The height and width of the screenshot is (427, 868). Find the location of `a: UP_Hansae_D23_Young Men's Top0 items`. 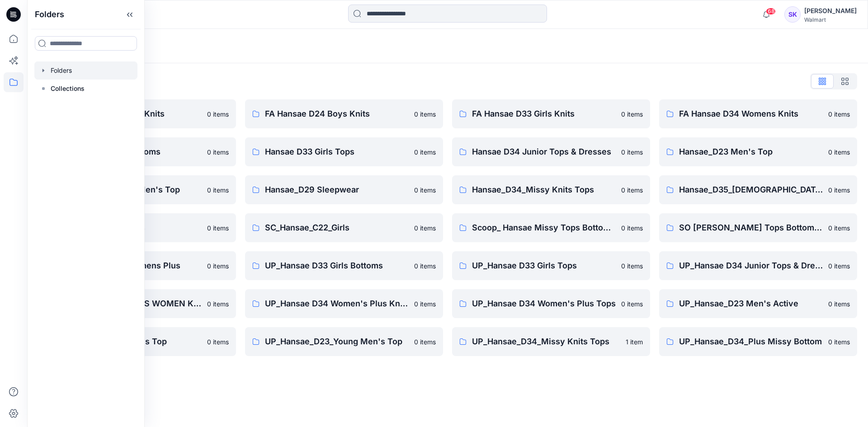

a: UP_Hansae_D23_Young Men's Top0 items is located at coordinates (344, 341).